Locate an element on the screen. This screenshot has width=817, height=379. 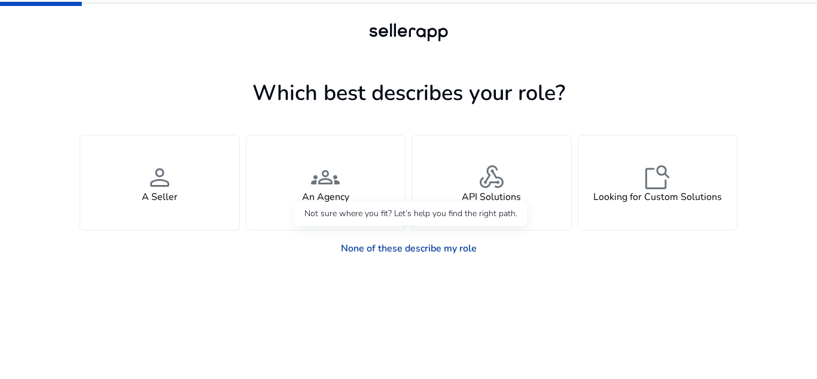
h4: Looking for Custom Solutions is located at coordinates (657, 197).